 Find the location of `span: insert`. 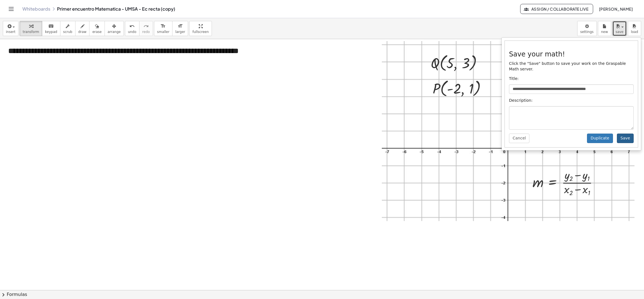

span: insert is located at coordinates (11, 32).